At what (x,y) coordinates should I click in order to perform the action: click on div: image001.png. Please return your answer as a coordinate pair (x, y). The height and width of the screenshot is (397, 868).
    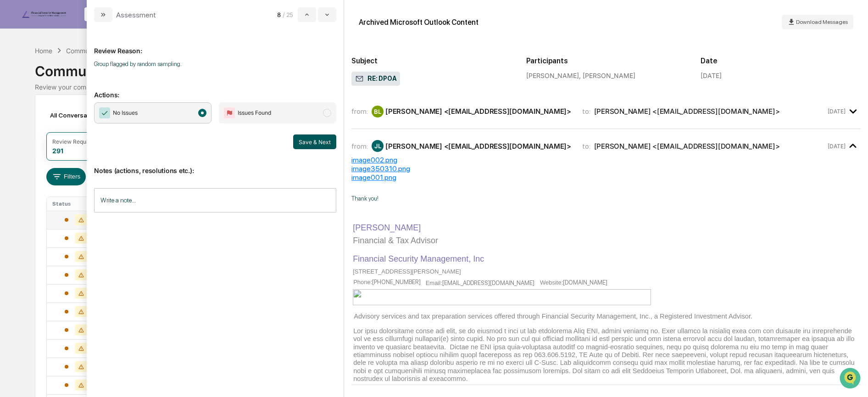
    Looking at the image, I should click on (606, 177).